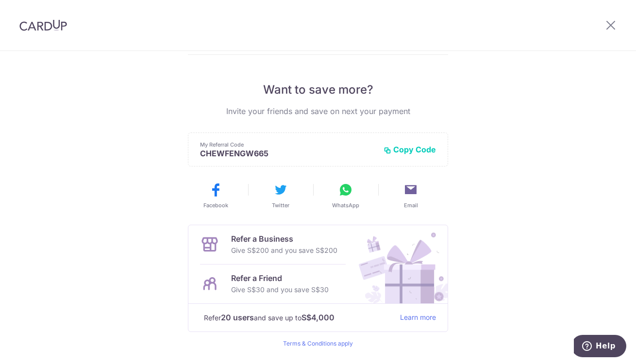 The image size is (636, 364). I want to click on p: My Referral Code, so click(288, 144).